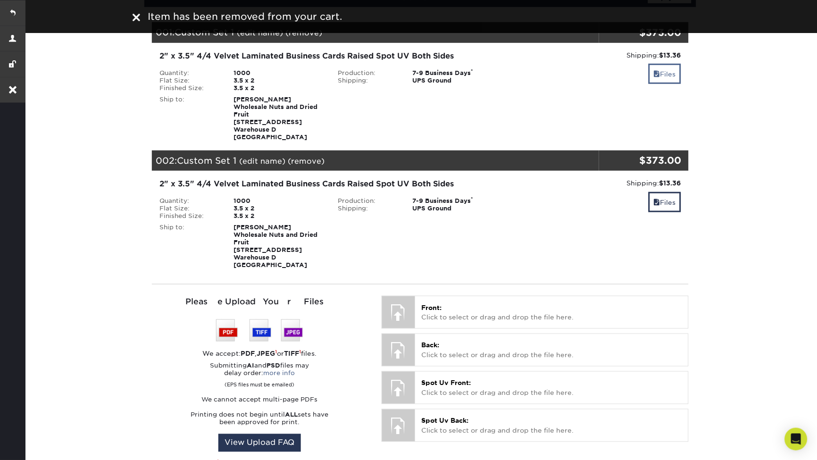 This screenshot has width=817, height=460. Describe the element at coordinates (260, 376) in the screenshot. I see `p: Submitting and files may delay order:` at that location.